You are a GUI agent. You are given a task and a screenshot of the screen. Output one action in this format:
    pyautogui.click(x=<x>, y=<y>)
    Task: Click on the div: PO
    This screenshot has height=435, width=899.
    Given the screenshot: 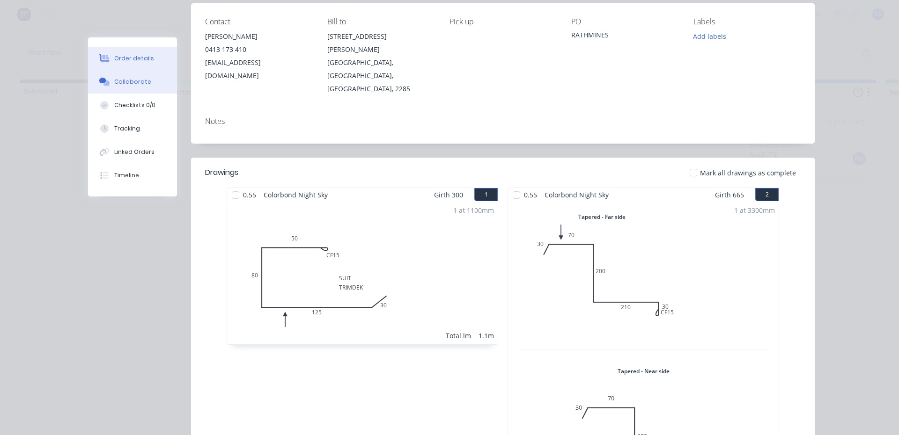 What is the action you would take?
    pyautogui.click(x=625, y=22)
    